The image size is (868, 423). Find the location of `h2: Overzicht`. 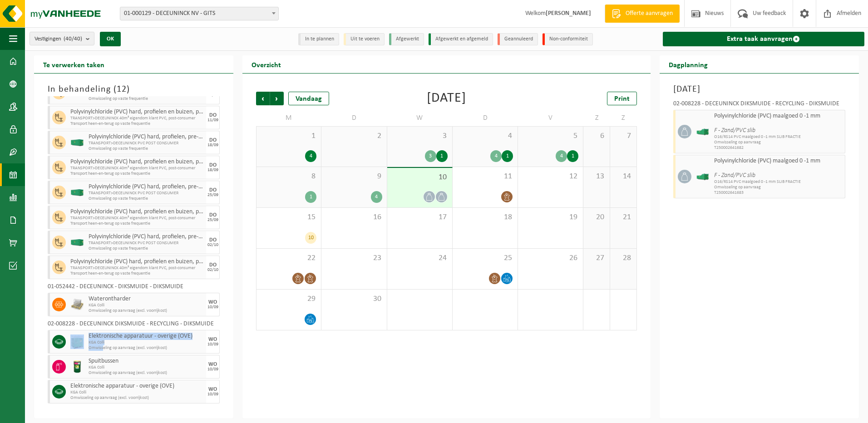

h2: Overzicht is located at coordinates (266, 64).